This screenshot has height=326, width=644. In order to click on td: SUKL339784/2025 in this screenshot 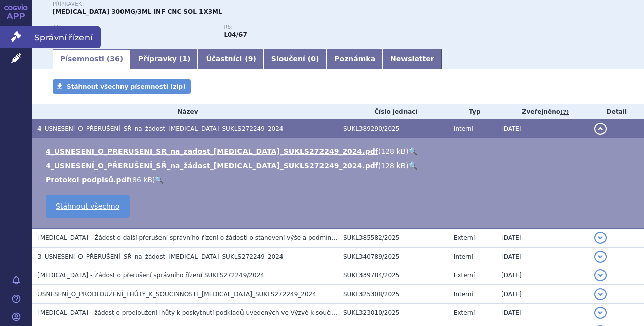, I will do `click(394, 275)`.